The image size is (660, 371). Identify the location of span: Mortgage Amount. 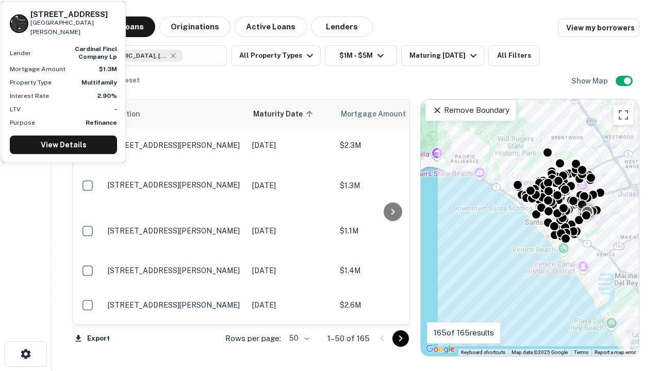
(380, 114).